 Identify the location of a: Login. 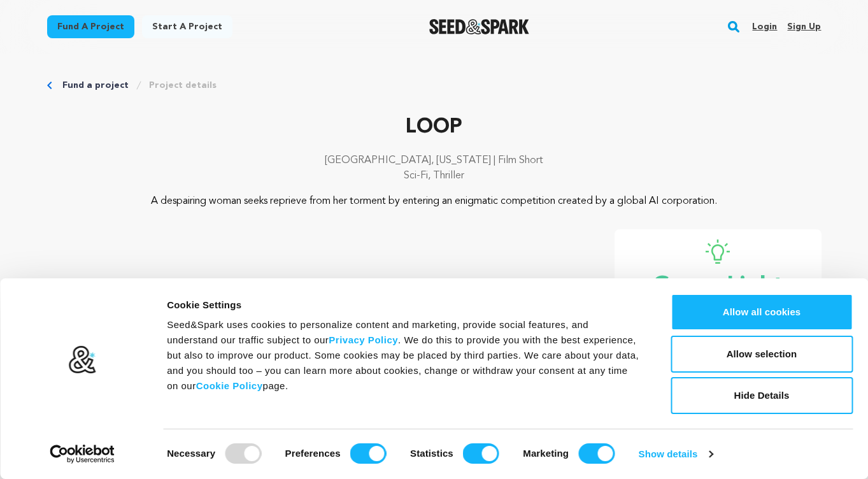
(764, 27).